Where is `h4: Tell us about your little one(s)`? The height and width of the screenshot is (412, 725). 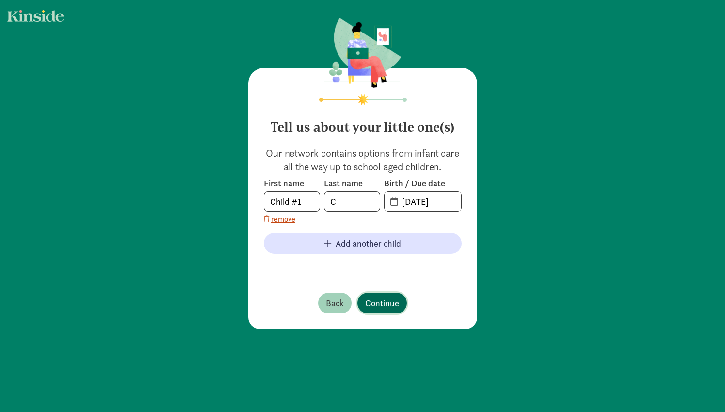 h4: Tell us about your little one(s) is located at coordinates (363, 123).